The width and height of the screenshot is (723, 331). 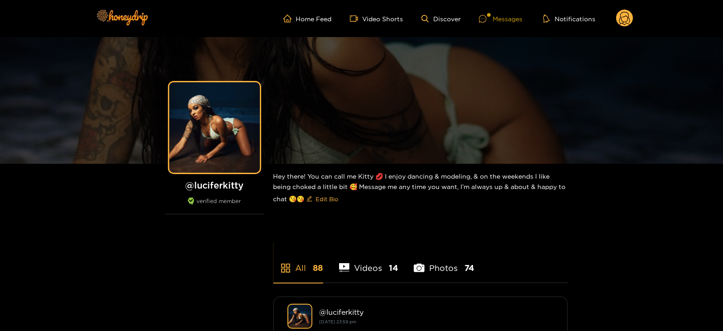 What do you see at coordinates (356, 19) in the screenshot?
I see `span: video-camera` at bounding box center [356, 19].